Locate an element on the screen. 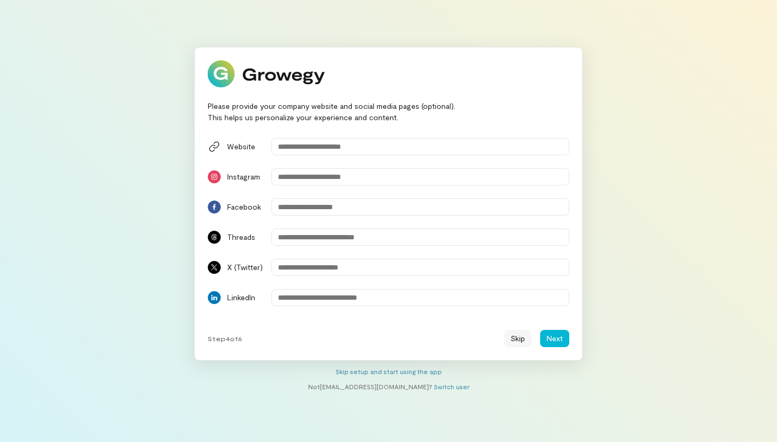 The height and width of the screenshot is (442, 777). div: Please provide your company website and social media pages (optional). This helps us personalize ... is located at coordinates (388, 112).